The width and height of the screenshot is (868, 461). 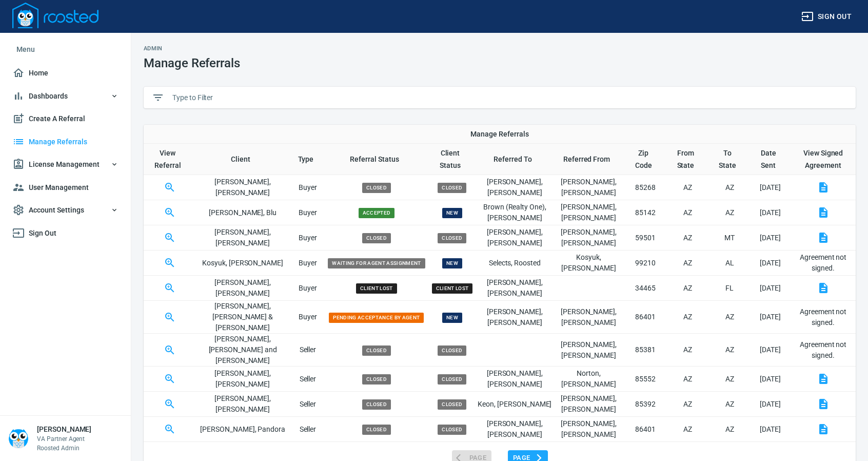 I want to click on span: Account Settings, so click(x=65, y=210).